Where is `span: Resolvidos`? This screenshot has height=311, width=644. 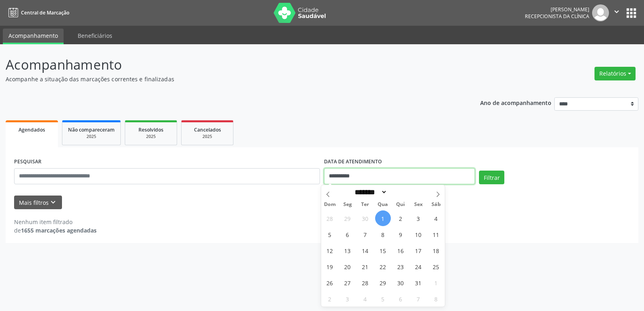
span: Resolvidos is located at coordinates (151, 129).